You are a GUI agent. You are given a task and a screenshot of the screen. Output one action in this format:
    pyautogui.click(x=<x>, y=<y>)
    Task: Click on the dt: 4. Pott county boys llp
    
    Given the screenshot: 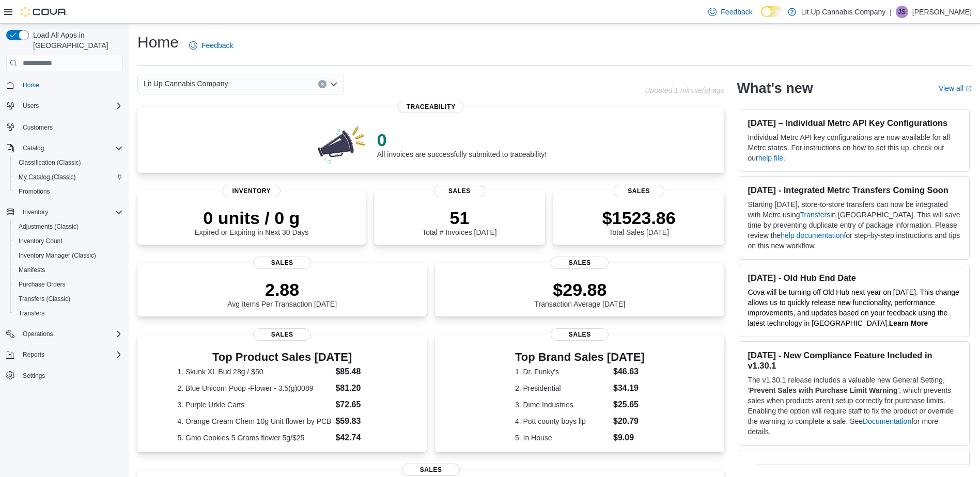 What is the action you would take?
    pyautogui.click(x=563, y=422)
    